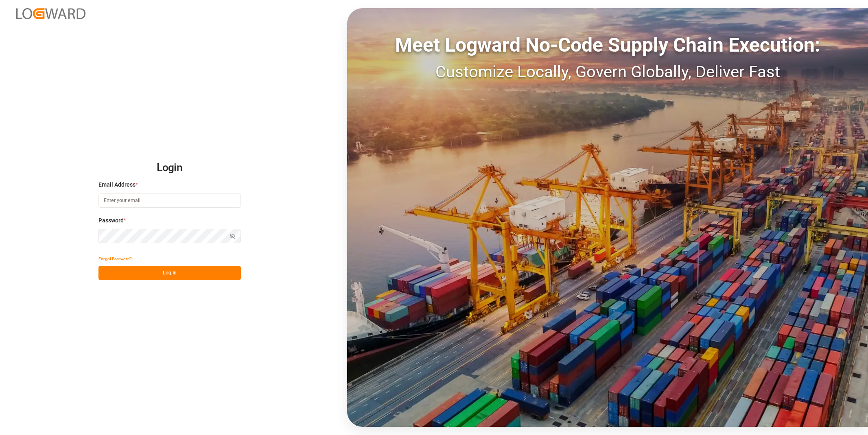 This screenshot has width=868, height=435. What do you see at coordinates (51, 14) in the screenshot?
I see `img: Logward_new_orange.png` at bounding box center [51, 14].